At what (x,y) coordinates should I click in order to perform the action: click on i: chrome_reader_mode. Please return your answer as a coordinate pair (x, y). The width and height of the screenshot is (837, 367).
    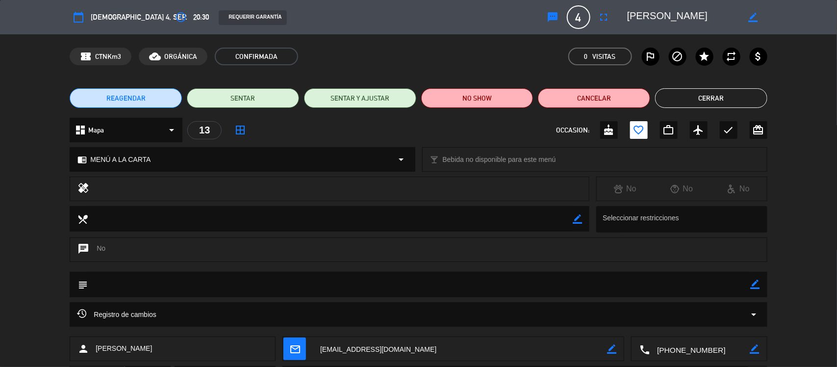
    Looking at the image, I should click on (82, 159).